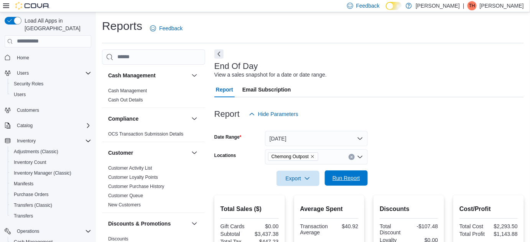  What do you see at coordinates (472, 6) in the screenshot?
I see `div: Tim Hales` at bounding box center [472, 6].